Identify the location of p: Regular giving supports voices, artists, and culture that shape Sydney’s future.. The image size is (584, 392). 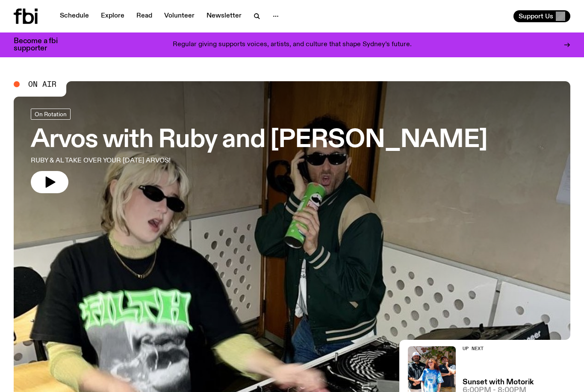
(292, 45).